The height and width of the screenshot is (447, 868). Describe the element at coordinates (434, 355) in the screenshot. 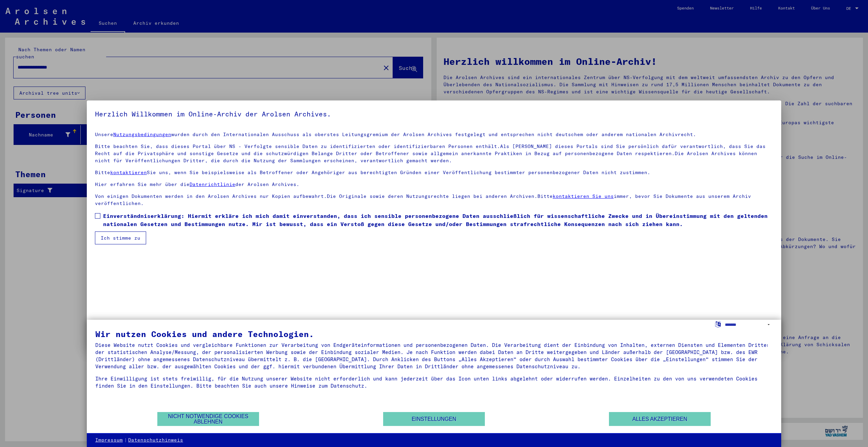

I see `div: Diese Website nutzt Cookies und vergleichbare Funktionen zur Verarbeitung von Endgeräteinformatio...` at that location.